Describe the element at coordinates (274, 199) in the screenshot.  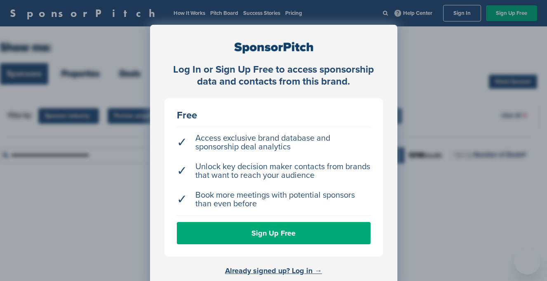
I see `li: Book more meetings with potential sponsors than even before` at that location.